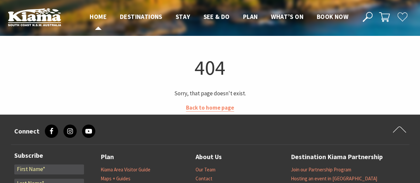 The image size is (420, 183). I want to click on span: Home, so click(98, 17).